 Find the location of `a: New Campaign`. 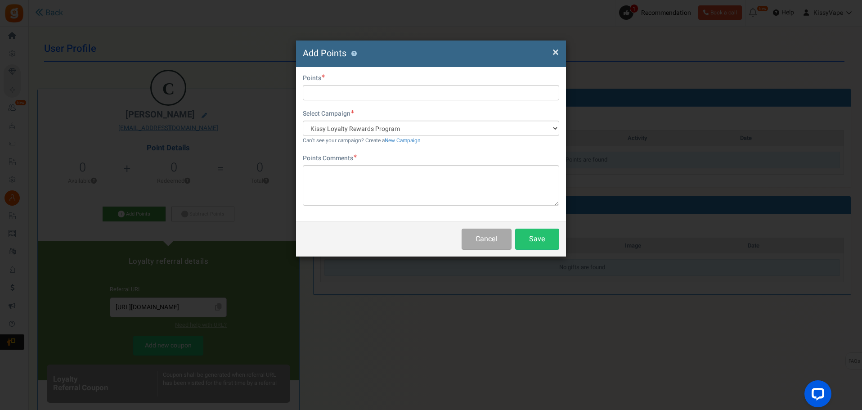

a: New Campaign is located at coordinates (403, 140).